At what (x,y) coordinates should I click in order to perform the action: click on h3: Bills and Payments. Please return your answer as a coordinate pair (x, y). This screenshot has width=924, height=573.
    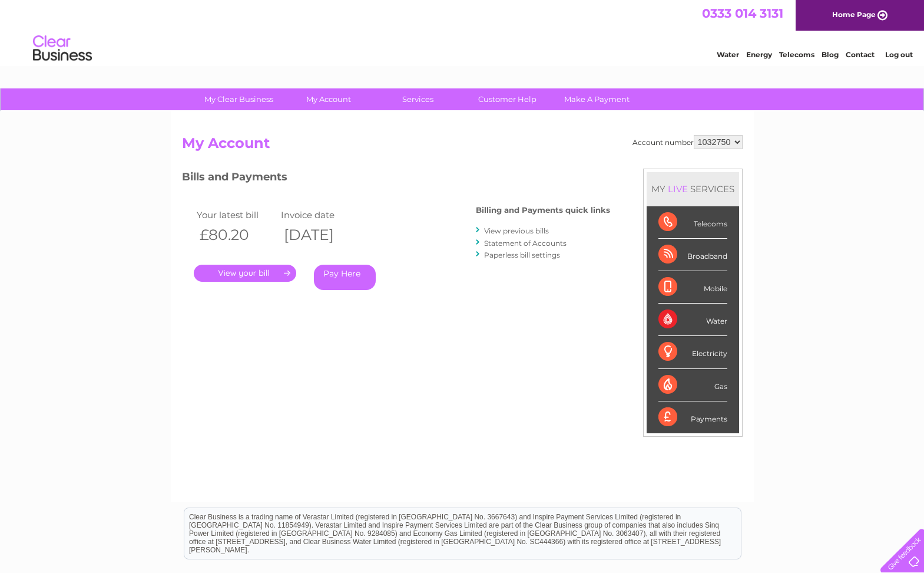
    Looking at the image, I should click on (396, 178).